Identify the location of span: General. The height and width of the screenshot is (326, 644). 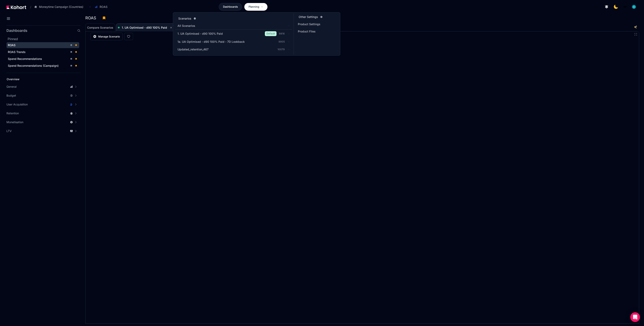
(11, 87).